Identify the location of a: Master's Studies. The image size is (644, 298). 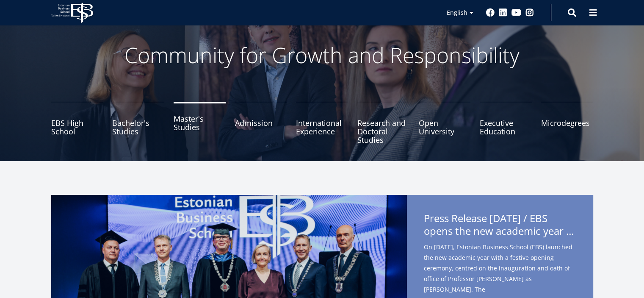
(200, 123).